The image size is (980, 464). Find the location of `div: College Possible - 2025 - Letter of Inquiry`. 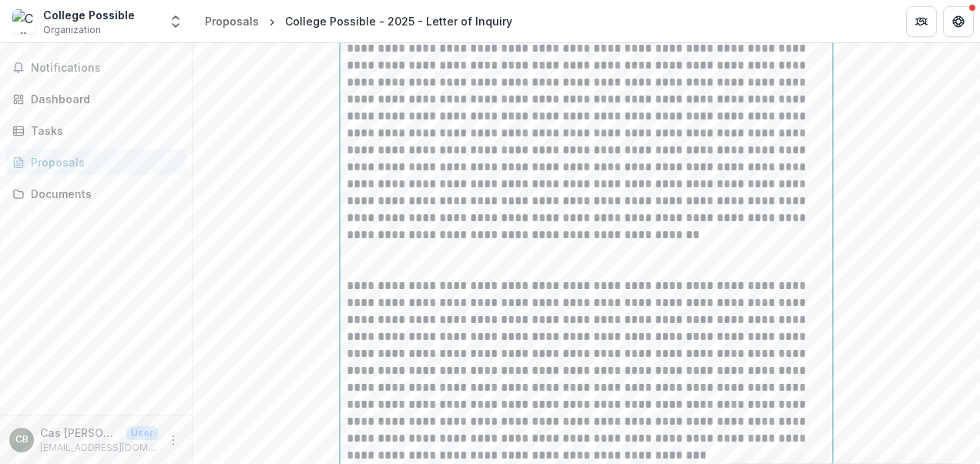

div: College Possible - 2025 - Letter of Inquiry is located at coordinates (399, 20).